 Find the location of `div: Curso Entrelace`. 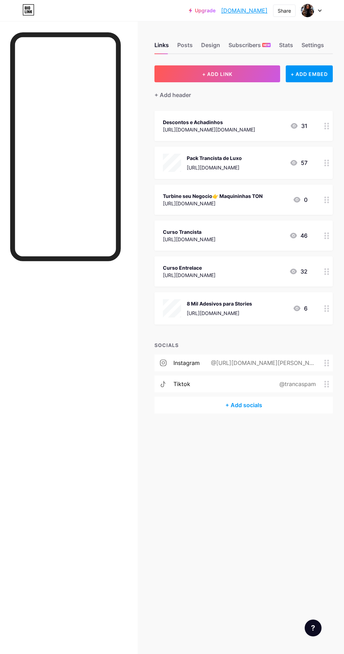

div: Curso Entrelace is located at coordinates (189, 267).